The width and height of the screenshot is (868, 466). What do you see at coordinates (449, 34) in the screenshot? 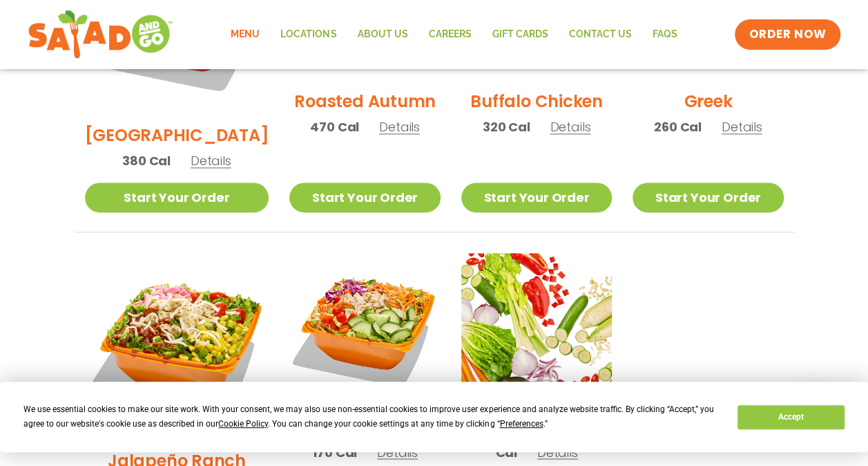
I see `a: Careers` at bounding box center [449, 34].